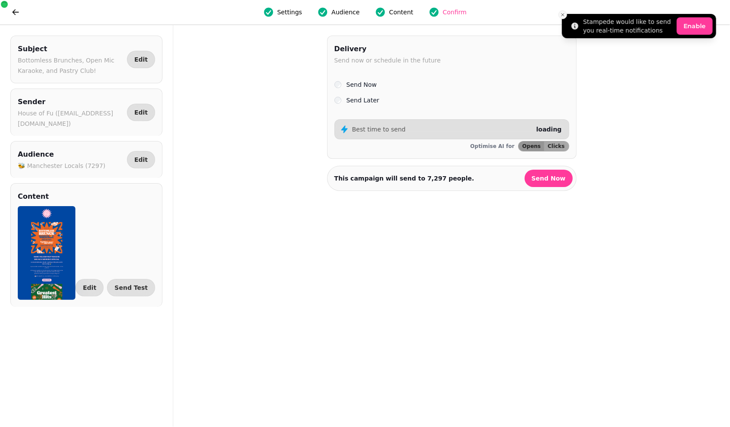  What do you see at coordinates (563, 15) in the screenshot?
I see `button: Close toast` at bounding box center [563, 15].